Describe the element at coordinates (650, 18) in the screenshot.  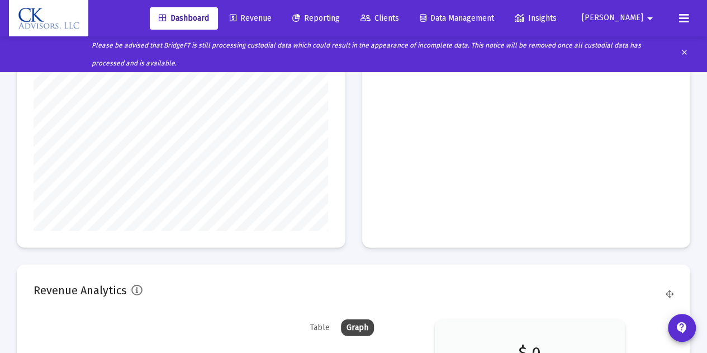
I see `mat-icon: arrow_drop_down` at that location.